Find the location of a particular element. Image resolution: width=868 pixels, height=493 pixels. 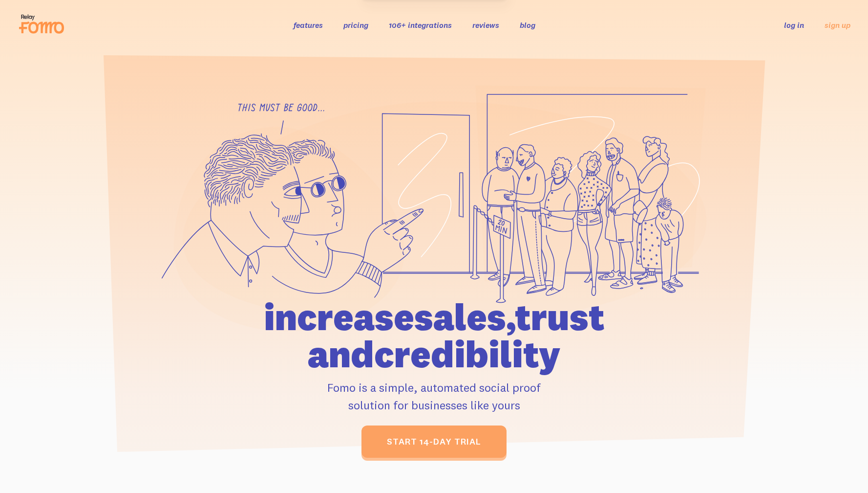

a: pricing is located at coordinates (356, 25).